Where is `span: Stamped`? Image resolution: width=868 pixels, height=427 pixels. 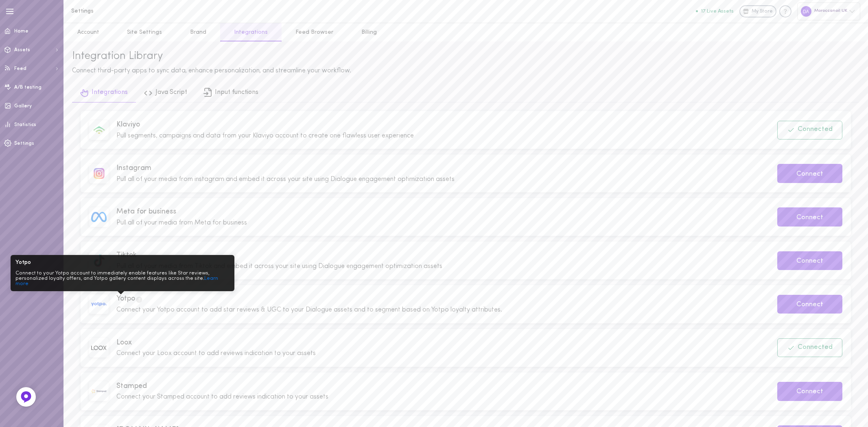 span: Stamped is located at coordinates (440, 386).